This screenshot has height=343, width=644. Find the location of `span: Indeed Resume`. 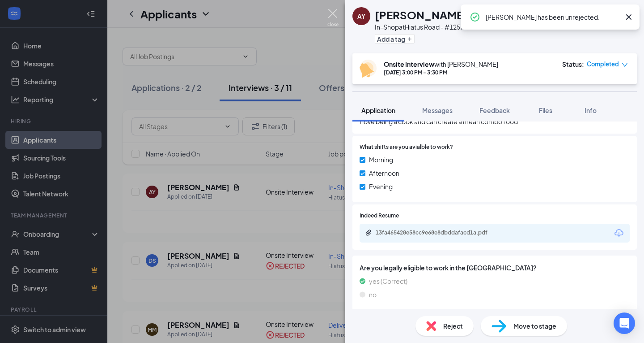

span: Indeed Resume is located at coordinates (379, 216).